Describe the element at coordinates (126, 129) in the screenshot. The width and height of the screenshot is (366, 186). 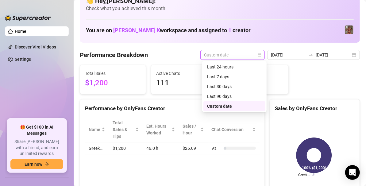
I see `th: Total Sales & Tips` at that location.